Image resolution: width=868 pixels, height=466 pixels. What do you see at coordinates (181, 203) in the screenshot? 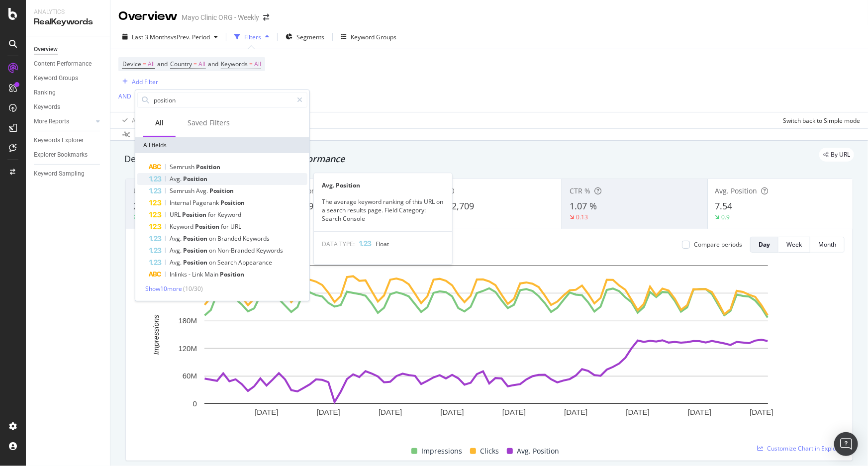
I see `span: Internal` at bounding box center [181, 203].